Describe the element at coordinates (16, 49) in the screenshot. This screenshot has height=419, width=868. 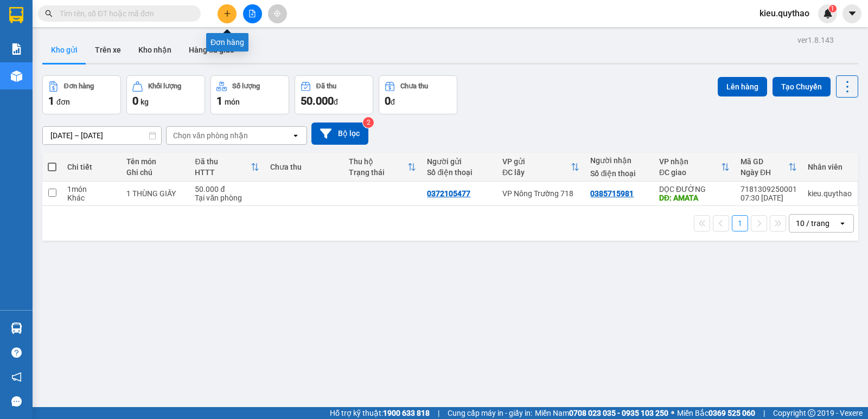
I see `img: solution-icon` at that location.